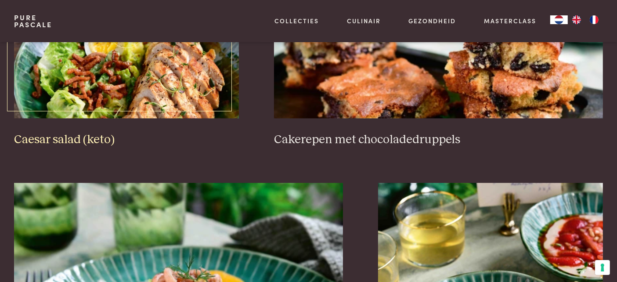 The image size is (617, 282). Describe the element at coordinates (510, 21) in the screenshot. I see `a: Masterclass` at that location.